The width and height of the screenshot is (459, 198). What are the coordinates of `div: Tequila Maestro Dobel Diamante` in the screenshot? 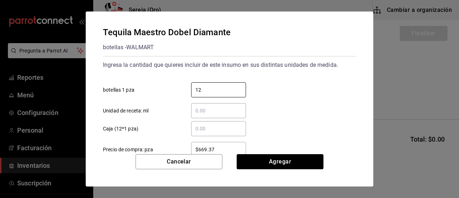 It's located at (167, 32).